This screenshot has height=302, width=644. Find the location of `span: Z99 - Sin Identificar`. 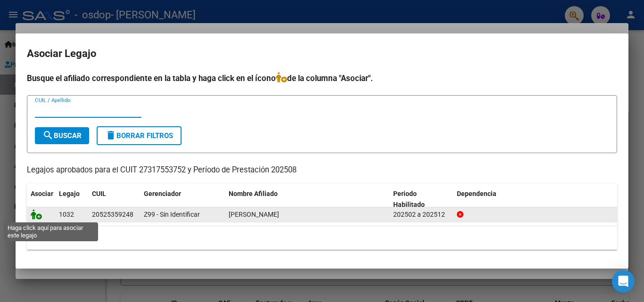

span: Z99 - Sin Identificar is located at coordinates (172, 215).